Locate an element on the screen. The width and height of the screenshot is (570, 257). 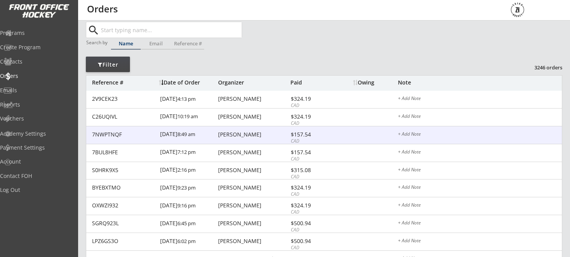
font: 4:13 pm is located at coordinates (186, 99).